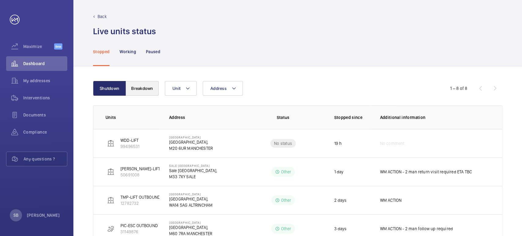 The image size is (522, 236). I want to click on p: Working, so click(127, 52).